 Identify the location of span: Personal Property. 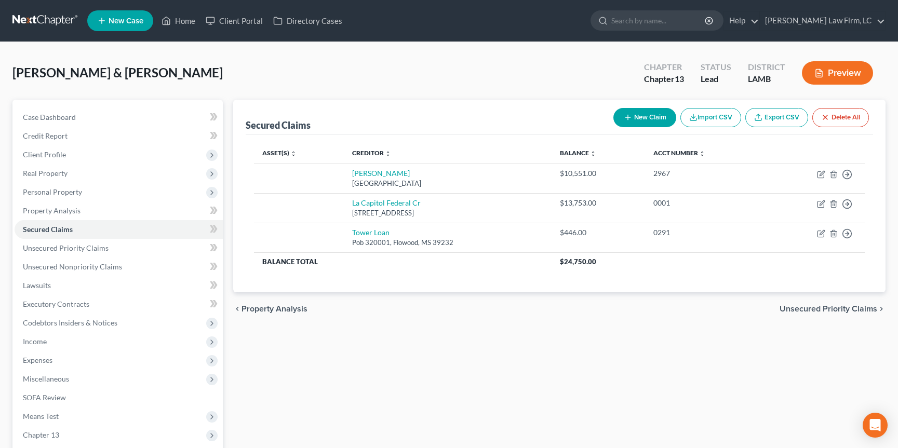
(52, 192).